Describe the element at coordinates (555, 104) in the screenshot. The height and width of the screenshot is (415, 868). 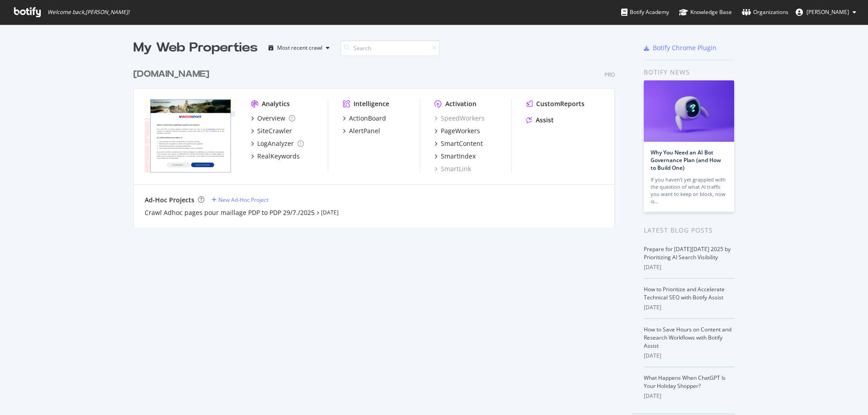
I see `a: CustomReports` at that location.